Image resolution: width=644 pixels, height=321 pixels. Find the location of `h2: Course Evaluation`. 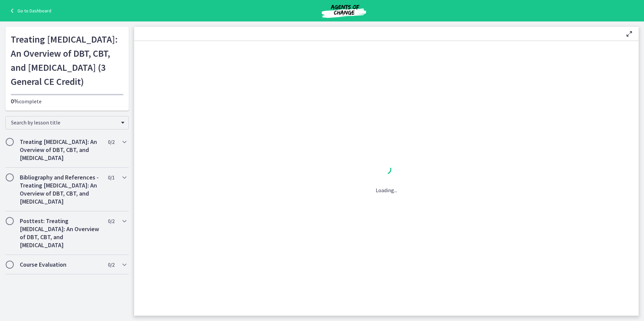

h2: Course Evaluation is located at coordinates (61, 264).